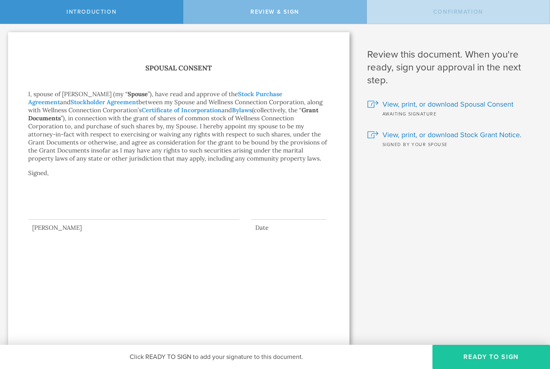 Image resolution: width=550 pixels, height=369 pixels. Describe the element at coordinates (491, 357) in the screenshot. I see `button: Ready to Sign` at that location.